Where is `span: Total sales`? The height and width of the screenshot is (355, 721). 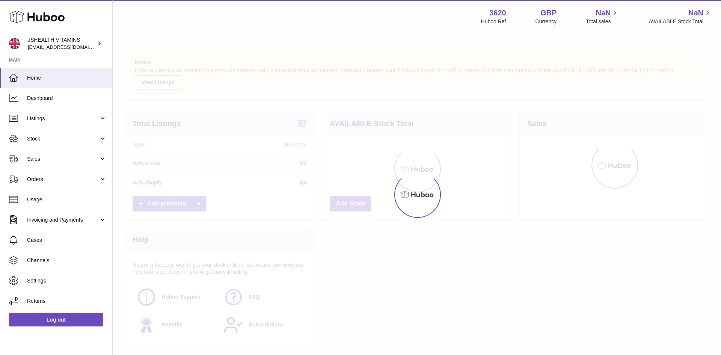 span: Total sales is located at coordinates (603, 21).